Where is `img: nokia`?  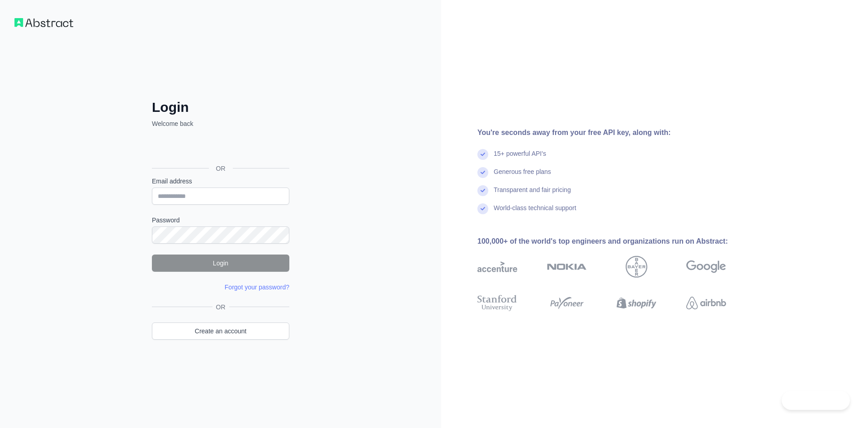 img: nokia is located at coordinates (567, 266).